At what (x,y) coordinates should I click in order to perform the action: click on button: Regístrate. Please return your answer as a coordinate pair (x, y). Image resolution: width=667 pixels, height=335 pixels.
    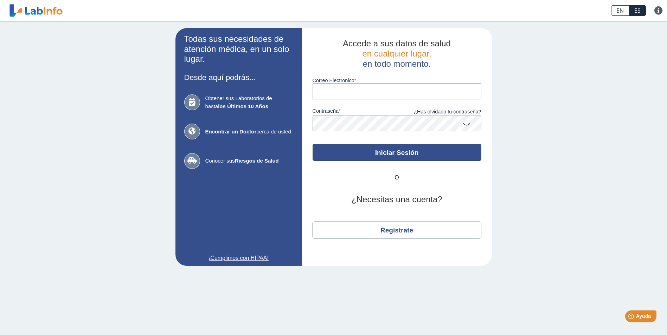
    Looking at the image, I should click on (397, 230).